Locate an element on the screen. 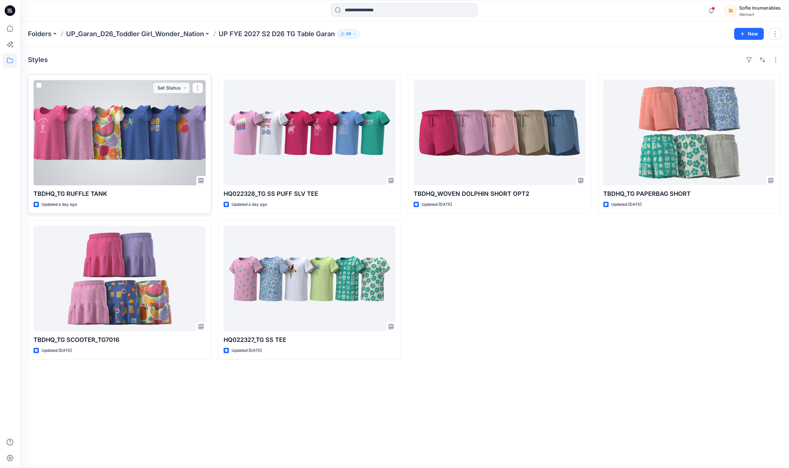 This screenshot has width=789, height=468. a: TBDHQ_TG PAPERBAG SHORT is located at coordinates (689, 133).